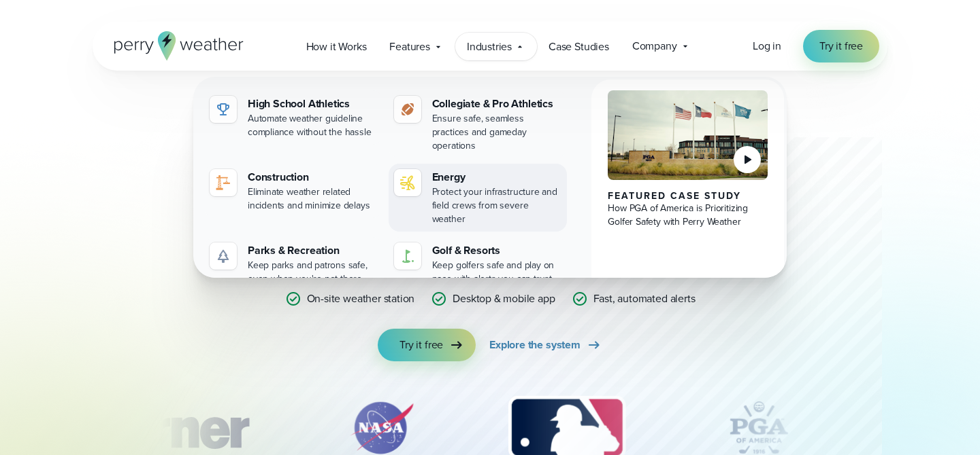 This screenshot has height=455, width=980. I want to click on span: Log in, so click(767, 46).